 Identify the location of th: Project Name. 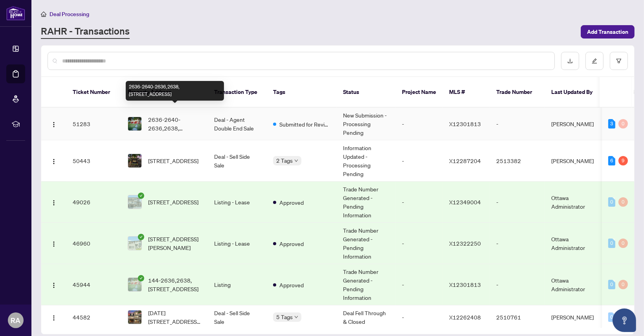
(419, 92).